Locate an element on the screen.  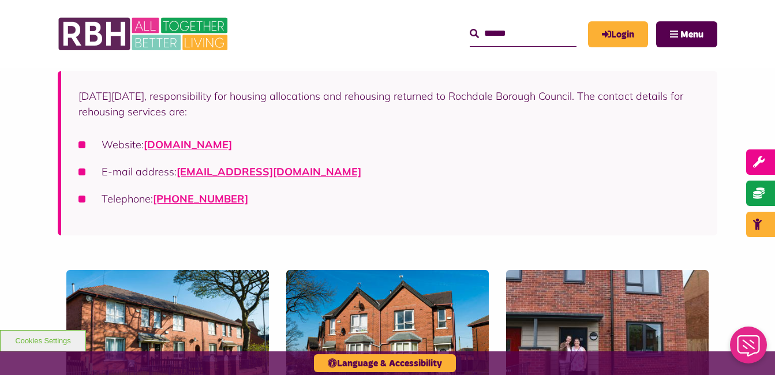
a: MyRBH is located at coordinates (618, 34).